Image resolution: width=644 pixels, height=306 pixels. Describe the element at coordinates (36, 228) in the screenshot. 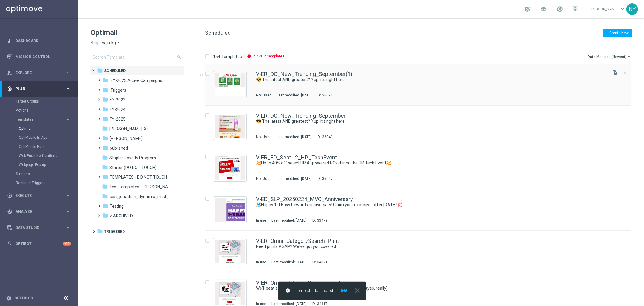

I see `div: Data Studio` at that location.